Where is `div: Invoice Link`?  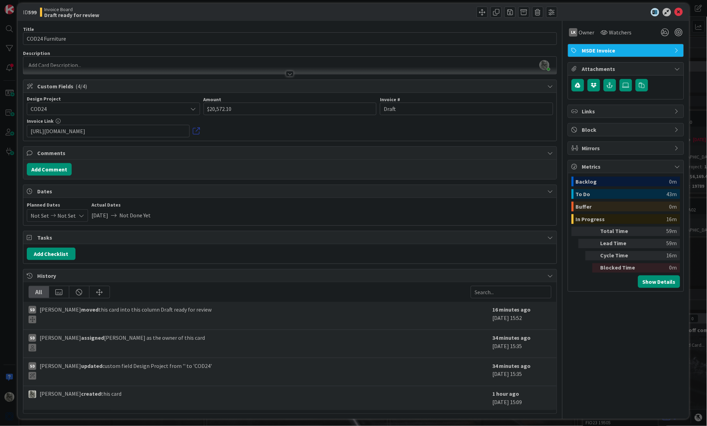
div: Invoice Link is located at coordinates (113, 121).